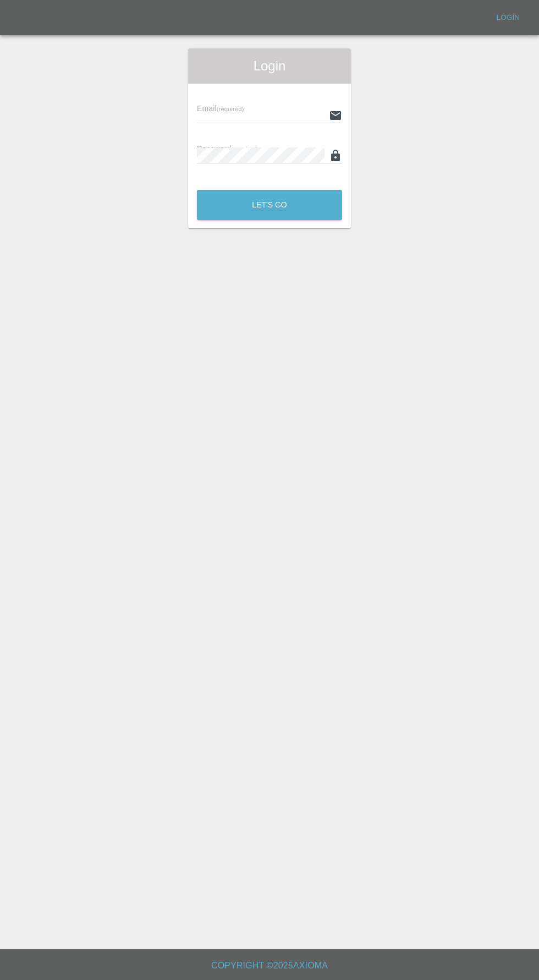  Describe the element at coordinates (270, 966) in the screenshot. I see `h6: Copyright © 2025 Axioma` at that location.